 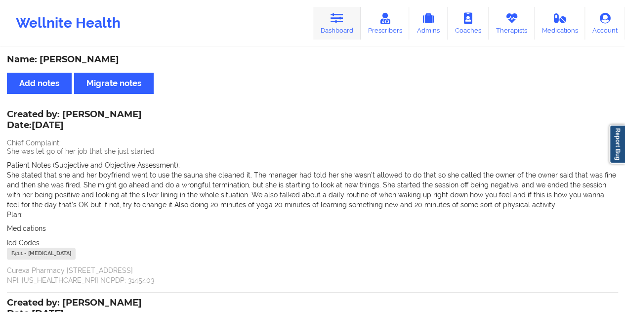 What do you see at coordinates (385, 23) in the screenshot?
I see `a: Prescribers` at bounding box center [385, 23].